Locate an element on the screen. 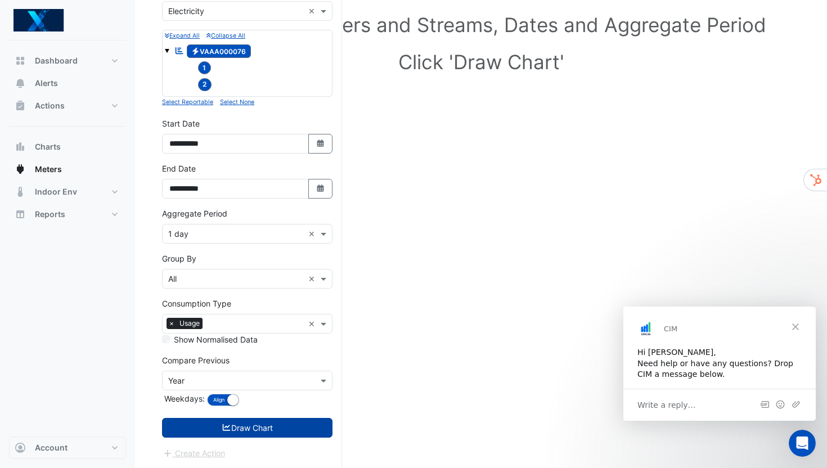  span: 2 is located at coordinates (205, 84).